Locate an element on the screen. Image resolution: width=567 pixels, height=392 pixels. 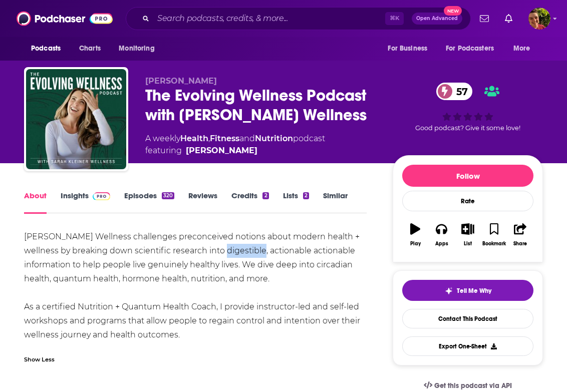
img: tell me why sparkle is located at coordinates (449, 291).